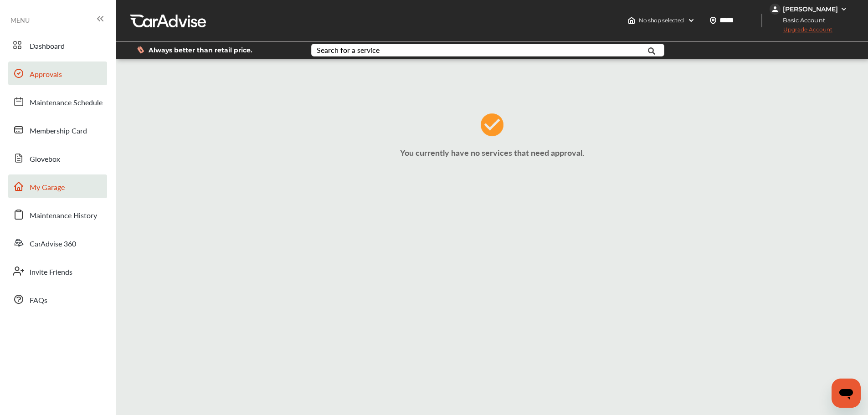 Image resolution: width=868 pixels, height=415 pixels. I want to click on span: Membership Card, so click(58, 131).